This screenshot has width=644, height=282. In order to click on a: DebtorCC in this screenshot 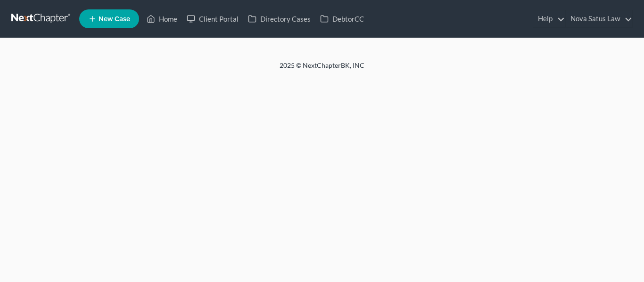, I will do `click(342, 19)`.